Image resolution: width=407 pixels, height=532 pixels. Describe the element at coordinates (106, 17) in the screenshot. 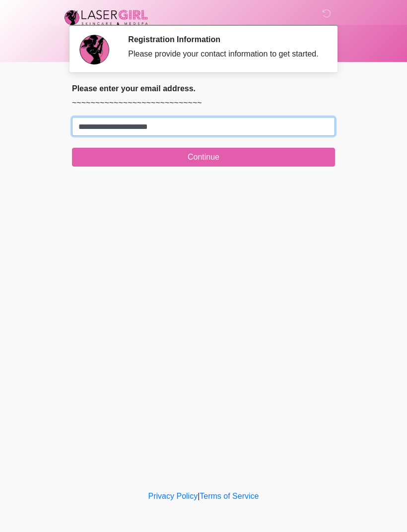

I see `img: Laser Girl Med Spa LLC Logo` at that location.